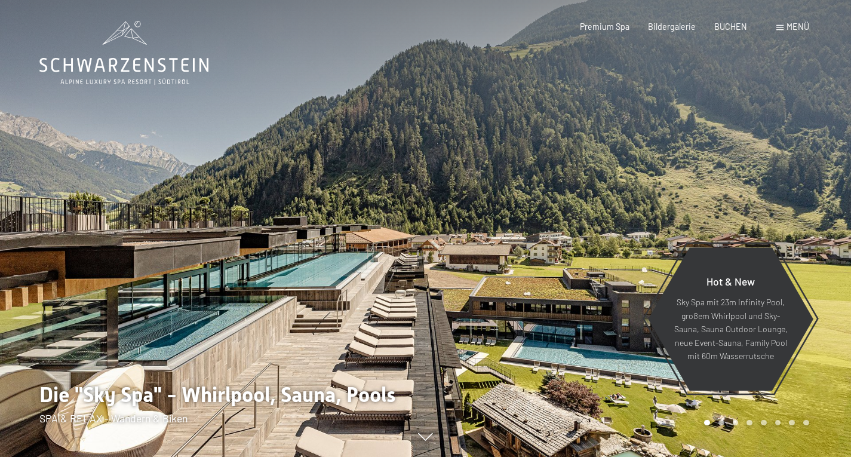 The height and width of the screenshot is (457, 851). Describe the element at coordinates (731, 329) in the screenshot. I see `p: Sky Spa mit 23m Infinity Pool, großem Whirlpool und Sky-Sauna, Sauna Outdoor Lounge, neue Event-S...` at that location.